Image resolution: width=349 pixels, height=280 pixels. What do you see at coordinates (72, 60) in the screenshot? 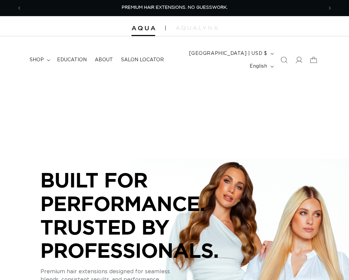
I see `span: Education` at bounding box center [72, 60].